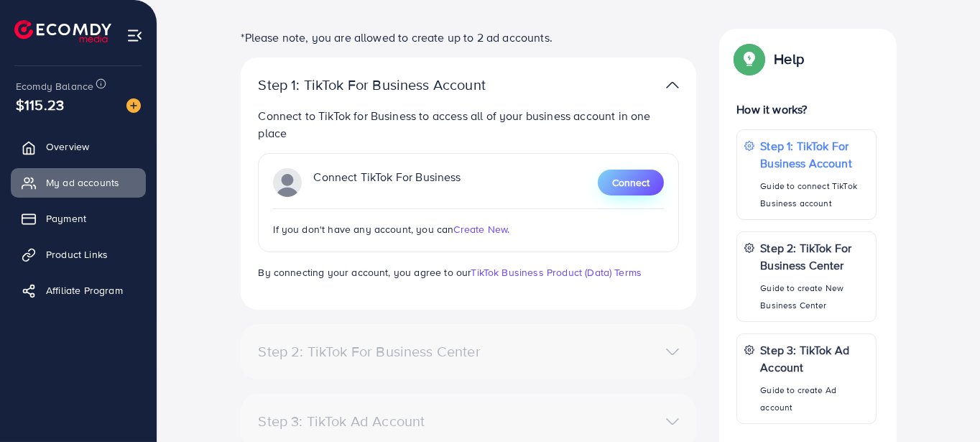  What do you see at coordinates (84, 291) in the screenshot?
I see `span: Affiliate Program` at bounding box center [84, 291].